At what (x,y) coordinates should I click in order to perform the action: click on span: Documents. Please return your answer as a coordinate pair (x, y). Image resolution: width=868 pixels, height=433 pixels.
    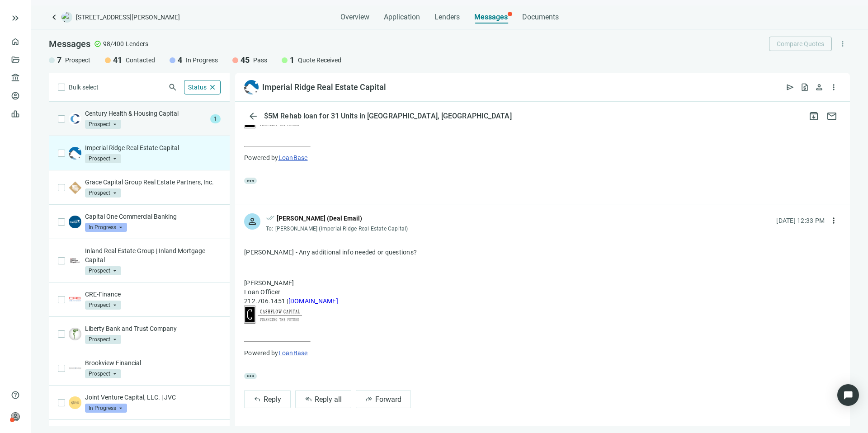
    Looking at the image, I should click on (540, 17).